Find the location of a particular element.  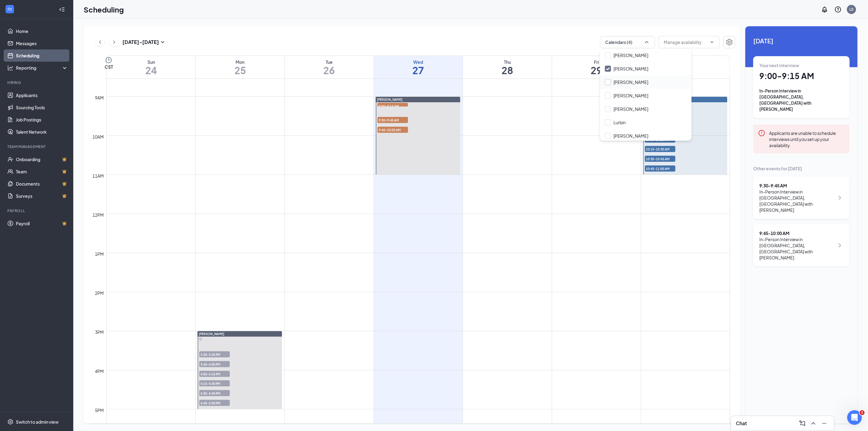

div: 11am is located at coordinates (99, 176).